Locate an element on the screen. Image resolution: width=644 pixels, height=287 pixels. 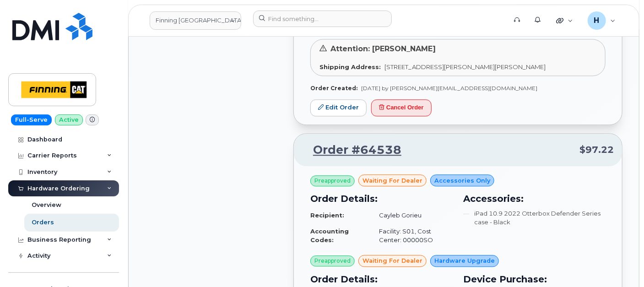
button: Cancel Order is located at coordinates (401, 108).